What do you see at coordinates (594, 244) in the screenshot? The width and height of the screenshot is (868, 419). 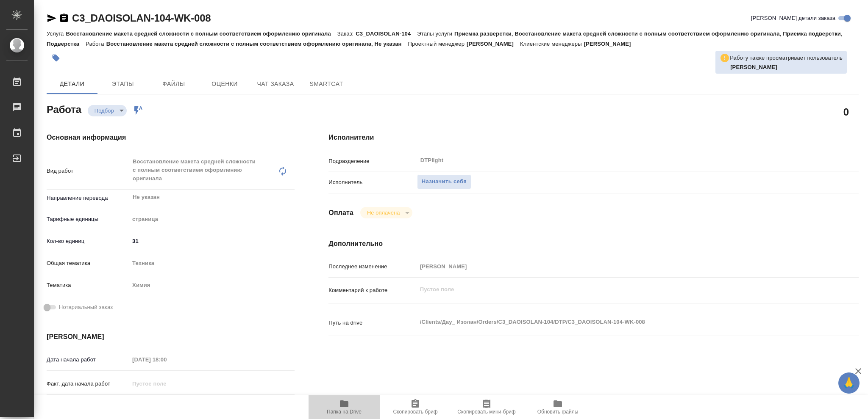 I see `h4: Дополнительно` at bounding box center [594, 244].